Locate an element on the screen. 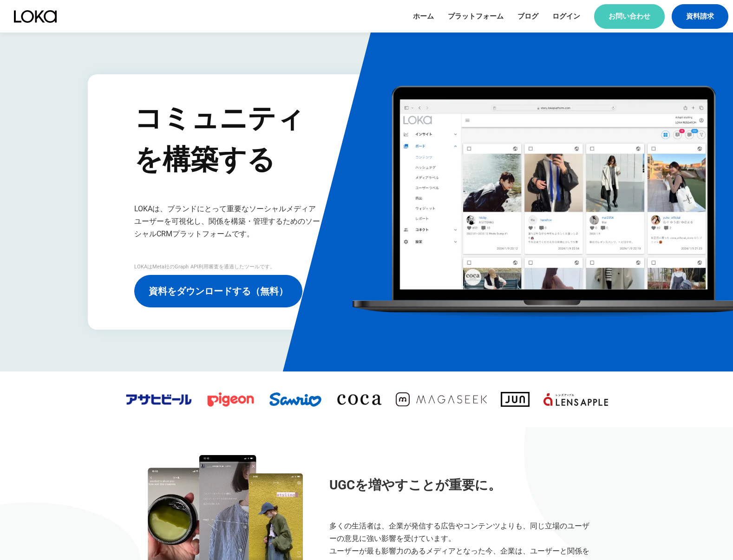 This screenshot has height=560, width=733. p: コミュニティ is located at coordinates (219, 118).